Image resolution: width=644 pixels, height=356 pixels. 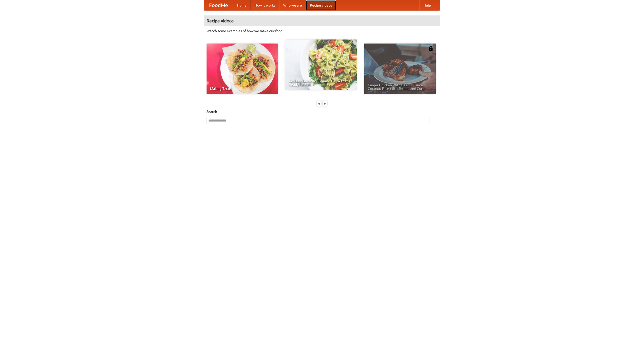 What do you see at coordinates (242, 68) in the screenshot?
I see `a: Making Tacos` at bounding box center [242, 68].